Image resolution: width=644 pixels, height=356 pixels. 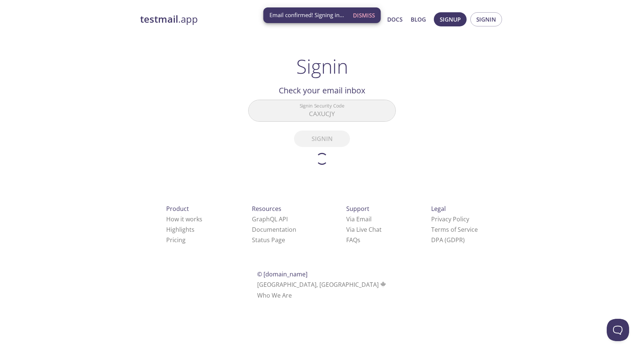 What do you see at coordinates (269, 240) in the screenshot?
I see `a: Status Page` at bounding box center [269, 240].